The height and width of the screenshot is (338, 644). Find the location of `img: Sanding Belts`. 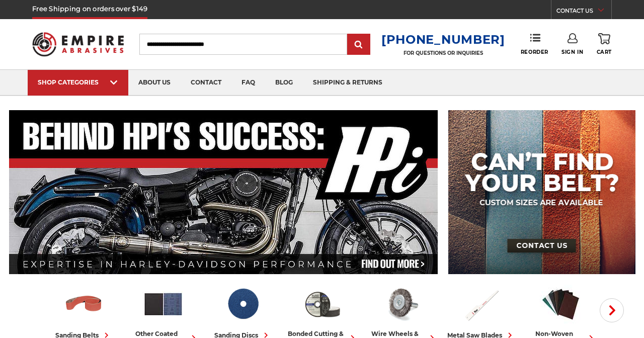

img: Sanding Belts is located at coordinates (84, 304).